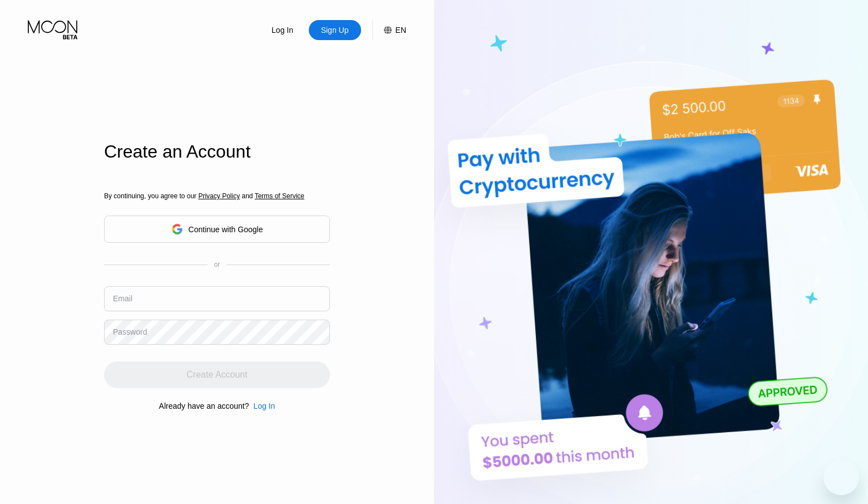  What do you see at coordinates (217, 152) in the screenshot?
I see `div: Create an Account` at bounding box center [217, 152].